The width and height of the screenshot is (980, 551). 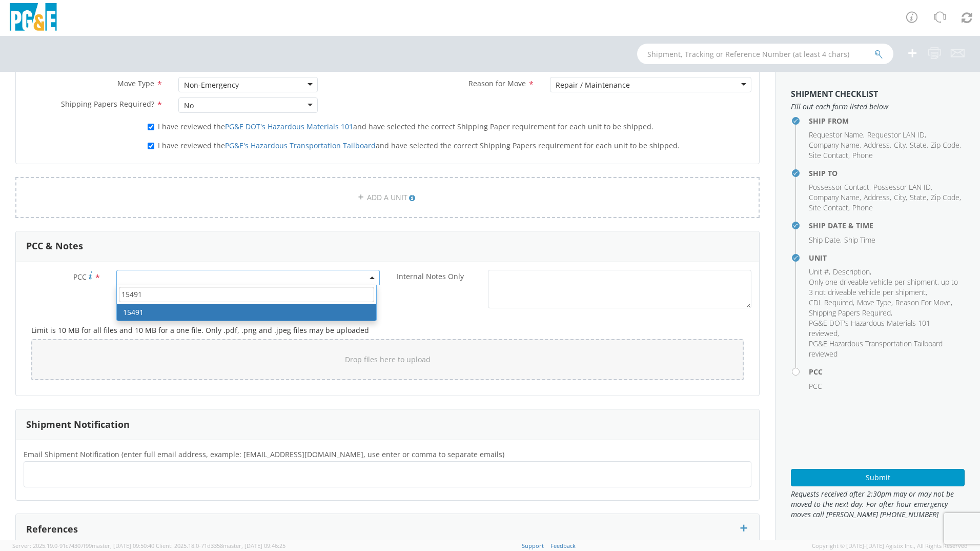 What do you see at coordinates (850, 312) in the screenshot?
I see `span: Shipping Papers Required` at bounding box center [850, 312].